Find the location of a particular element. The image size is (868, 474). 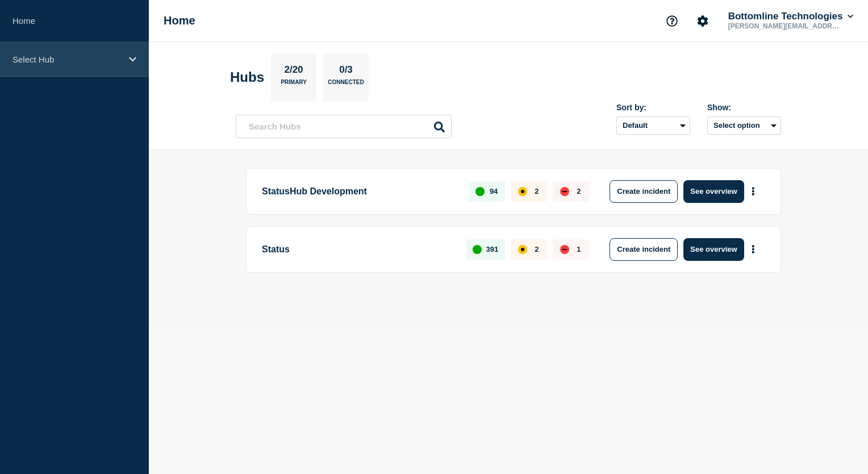

p: Select Hub is located at coordinates (67, 59).